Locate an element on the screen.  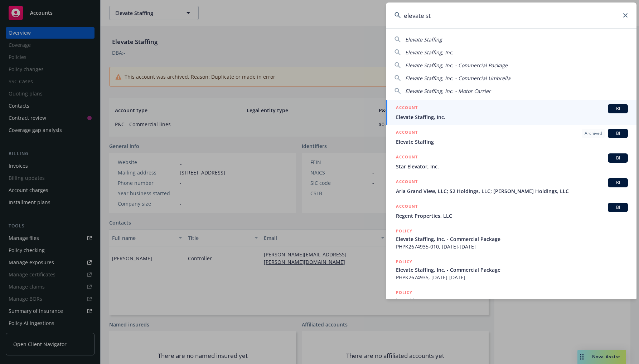
span: Archived is located at coordinates (593, 133).